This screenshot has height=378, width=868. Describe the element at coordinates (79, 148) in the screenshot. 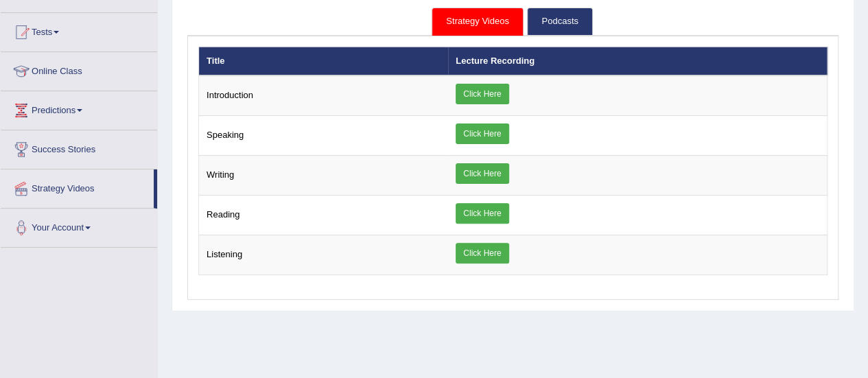

I see `a: Success Stories` at that location.